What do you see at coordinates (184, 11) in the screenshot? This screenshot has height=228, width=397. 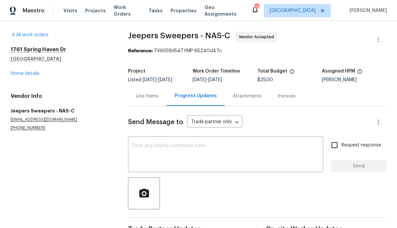 I see `span: Properties` at bounding box center [184, 11].